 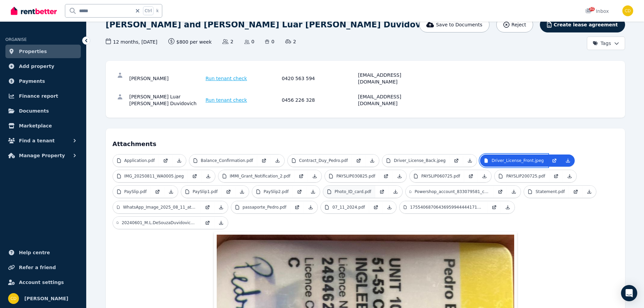 I want to click on span: Find a tenant, so click(x=37, y=141).